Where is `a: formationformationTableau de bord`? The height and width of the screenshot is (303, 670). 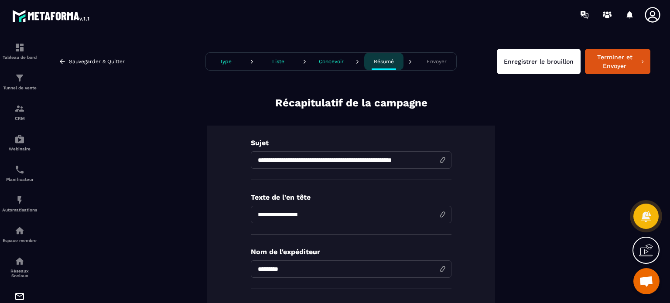
a: formationformationTableau de bord is located at coordinates (20, 51).